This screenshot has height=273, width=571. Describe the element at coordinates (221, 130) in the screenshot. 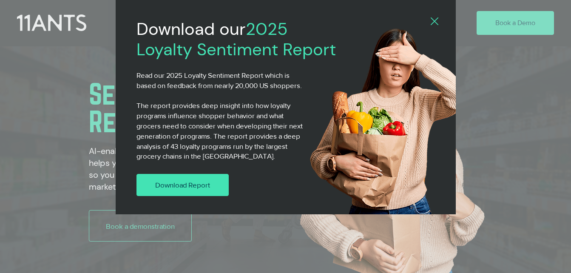

I see `p: The report provides deep insight into how loyalty programs influence shopper behavior and what gr...` at that location.